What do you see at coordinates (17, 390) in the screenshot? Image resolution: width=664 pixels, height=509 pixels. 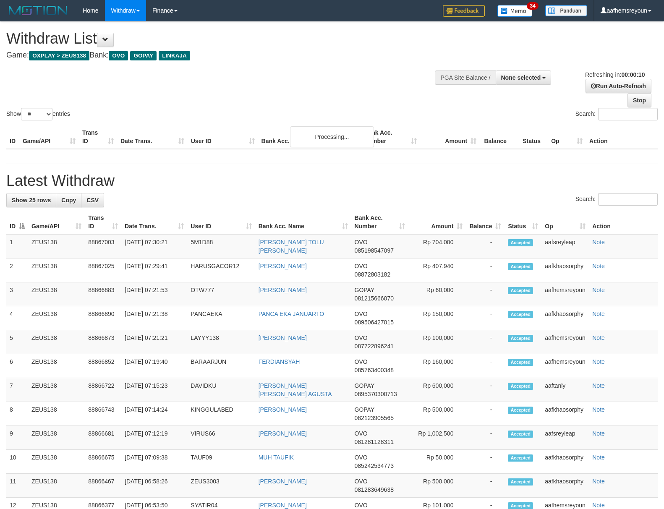 I see `td: 7` at bounding box center [17, 390].